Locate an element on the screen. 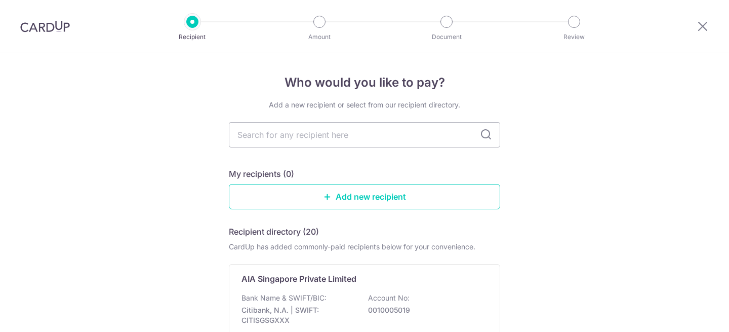  p: Document is located at coordinates (447, 37).